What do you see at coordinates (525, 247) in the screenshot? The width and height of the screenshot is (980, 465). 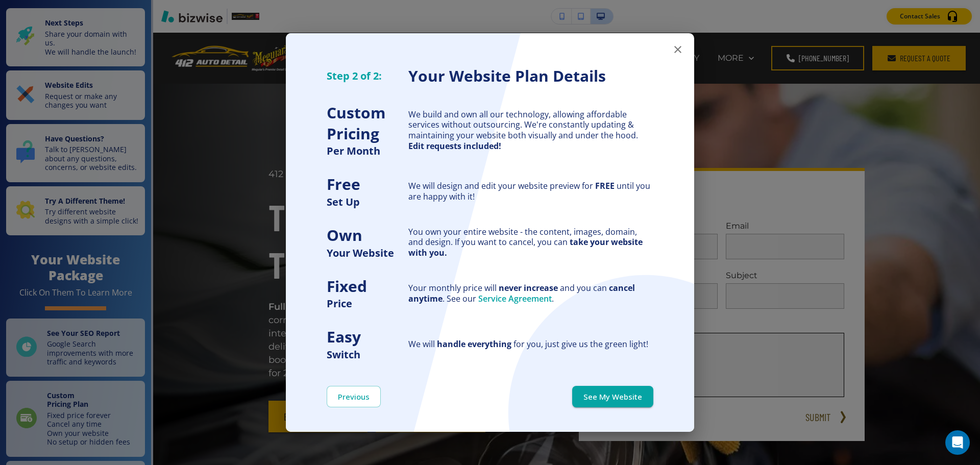 I see `strong: take your website with you.` at bounding box center [525, 247].